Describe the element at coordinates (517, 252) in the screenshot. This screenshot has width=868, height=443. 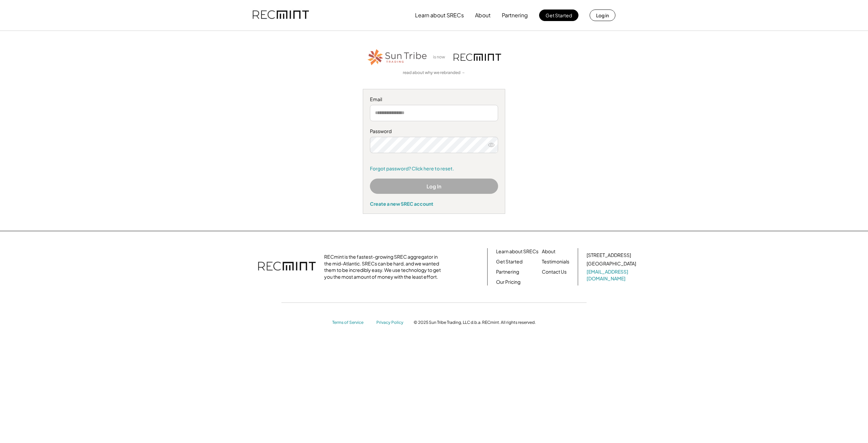
I see `a: Learn about SRECs` at that location.